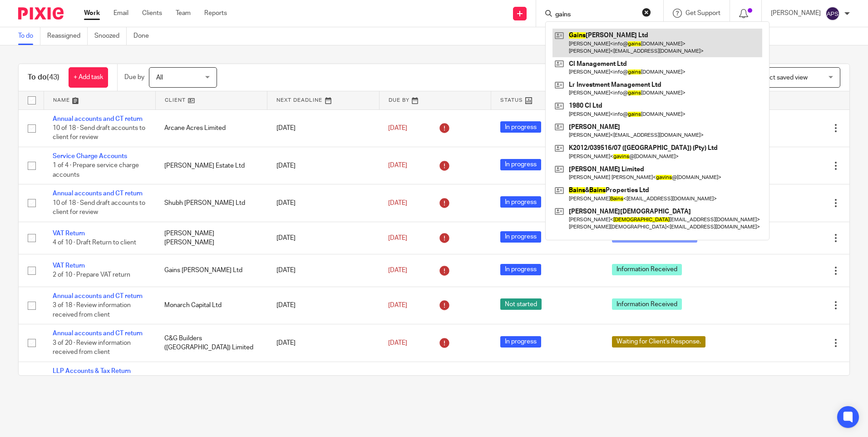 The image size is (868, 437). What do you see at coordinates (152, 13) in the screenshot?
I see `a: Clients` at bounding box center [152, 13].